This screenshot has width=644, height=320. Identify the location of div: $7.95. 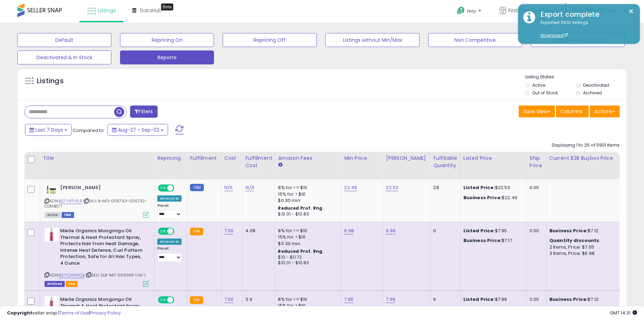
(492, 231).